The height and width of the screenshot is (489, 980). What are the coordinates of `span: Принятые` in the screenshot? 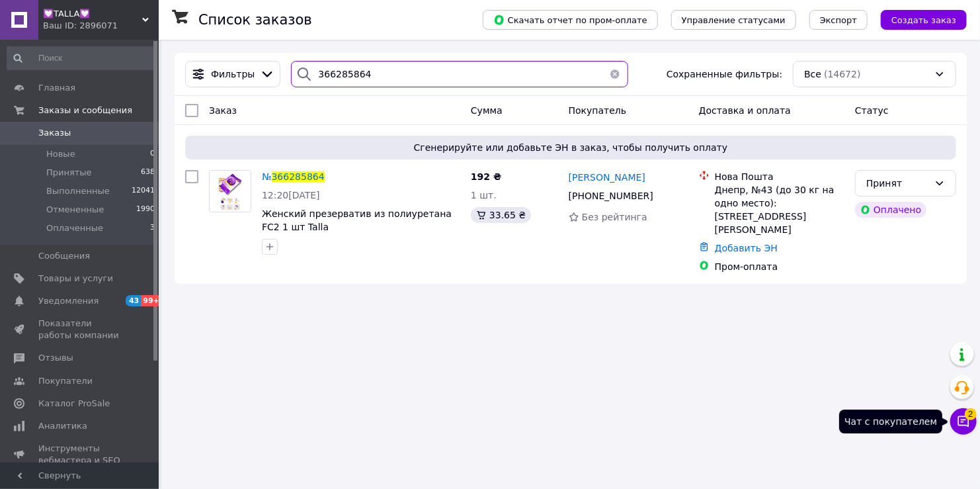 It's located at (69, 173).